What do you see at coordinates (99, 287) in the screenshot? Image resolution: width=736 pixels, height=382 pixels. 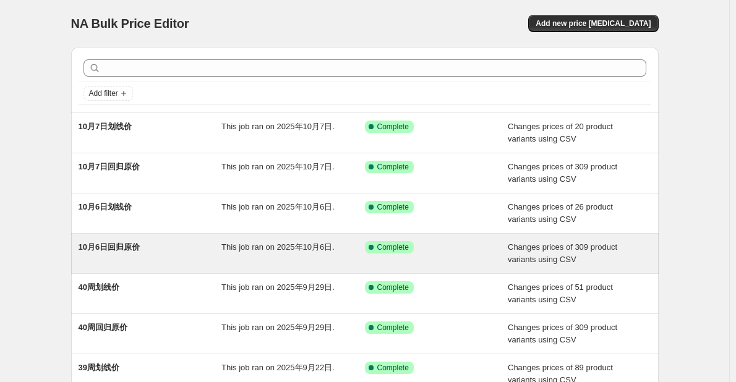 I see `span: 40周划线价` at bounding box center [99, 287].